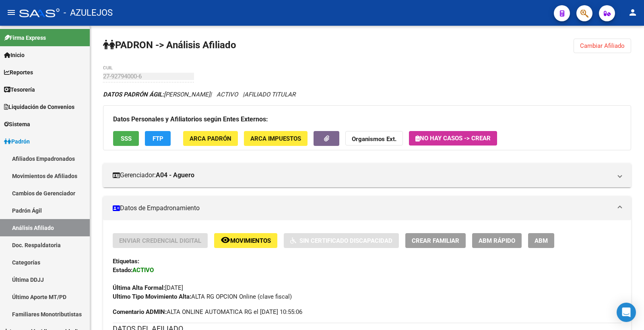 This screenshot has width=644, height=330. Describe the element at coordinates (602, 46) in the screenshot. I see `span: Cambiar Afiliado` at that location.